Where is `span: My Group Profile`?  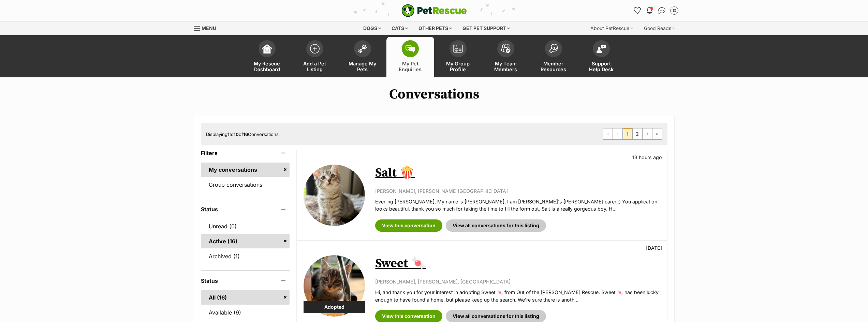
span: My Group Profile is located at coordinates (458, 67).